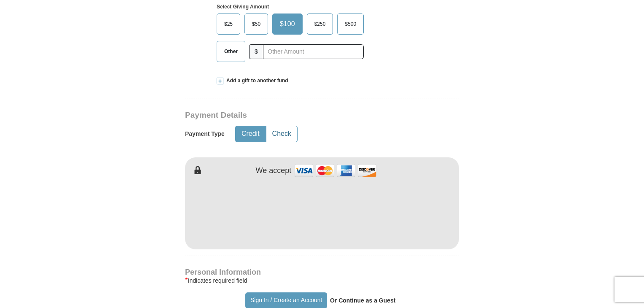 Image resolution: width=644 pixels, height=308 pixels. Describe the element at coordinates (205, 133) in the screenshot. I see `h5: Payment Type` at that location.